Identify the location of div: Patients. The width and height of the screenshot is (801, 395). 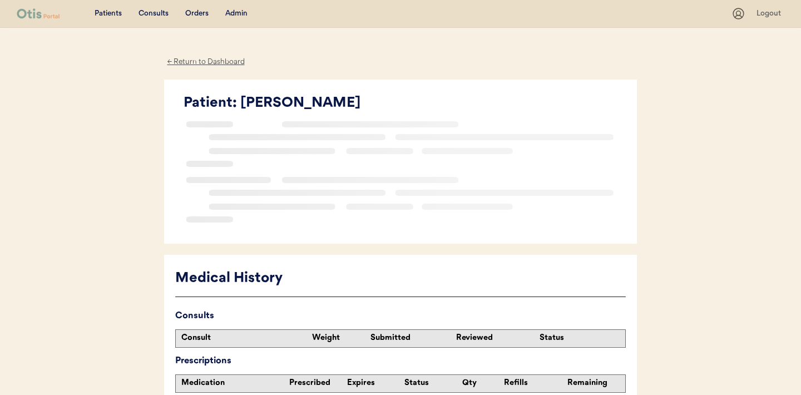
(108, 14).